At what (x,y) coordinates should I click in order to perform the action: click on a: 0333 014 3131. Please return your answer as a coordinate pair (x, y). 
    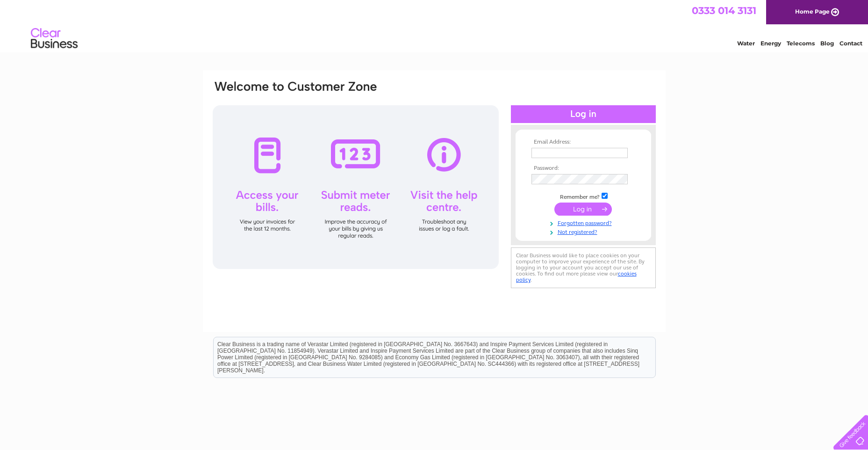
    Looking at the image, I should click on (724, 11).